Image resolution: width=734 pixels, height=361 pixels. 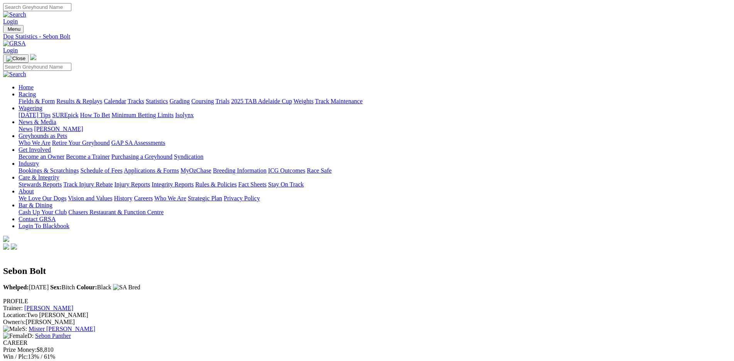 What do you see at coordinates (26, 191) in the screenshot?
I see `a: About` at bounding box center [26, 191].